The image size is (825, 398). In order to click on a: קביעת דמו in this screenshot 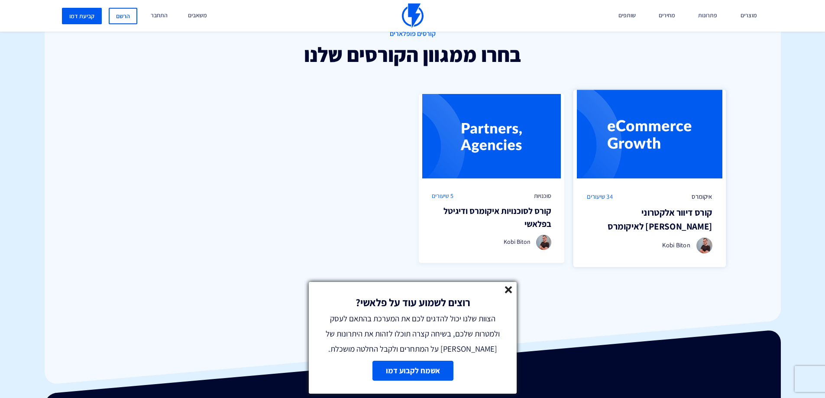, I will do `click(82, 16)`.